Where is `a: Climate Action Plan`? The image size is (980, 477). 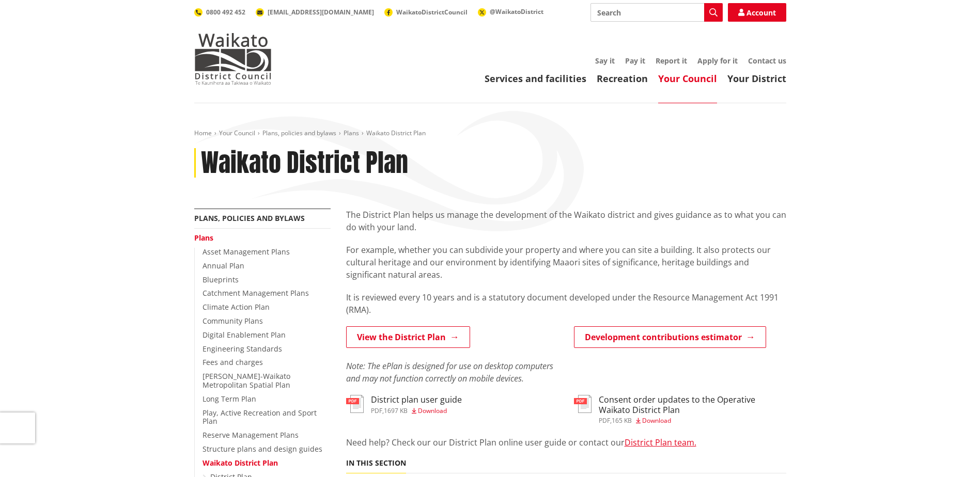 a: Climate Action Plan is located at coordinates (236, 307).